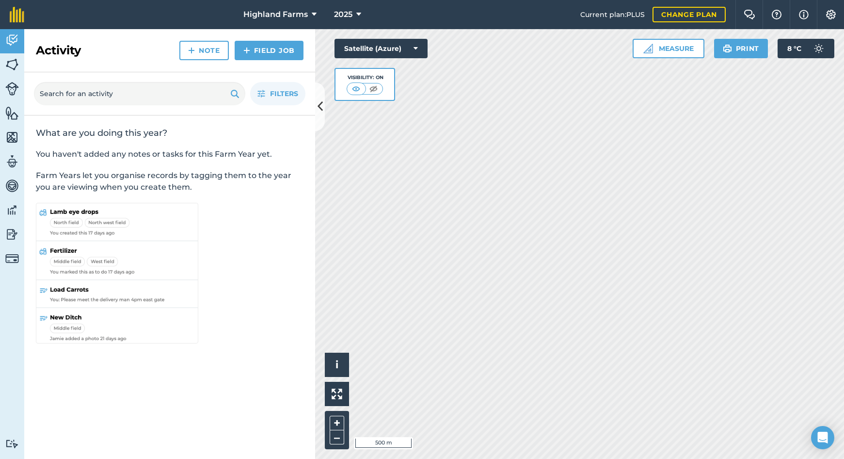 The image size is (844, 459). What do you see at coordinates (204, 50) in the screenshot?
I see `a: Note` at bounding box center [204, 50].